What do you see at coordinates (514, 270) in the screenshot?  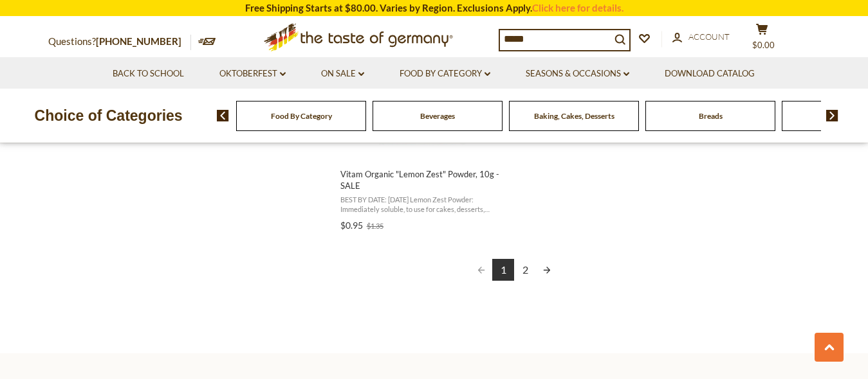 I see `div: Pagination` at bounding box center [514, 270].